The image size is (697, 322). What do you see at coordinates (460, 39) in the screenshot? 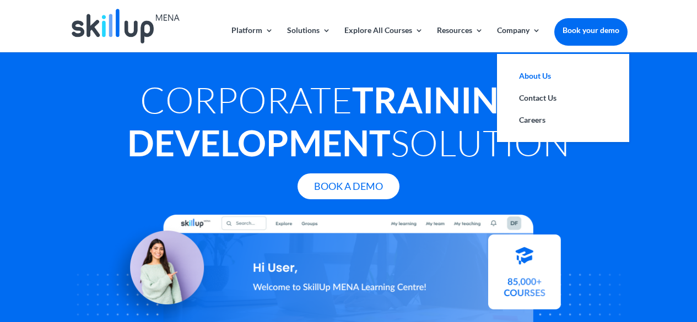
I see `a: Resources` at bounding box center [460, 39].